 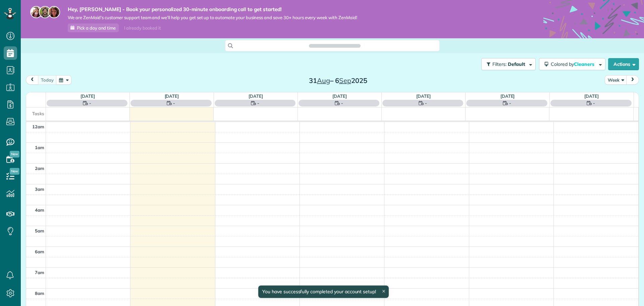 I want to click on span: 5am, so click(x=39, y=231).